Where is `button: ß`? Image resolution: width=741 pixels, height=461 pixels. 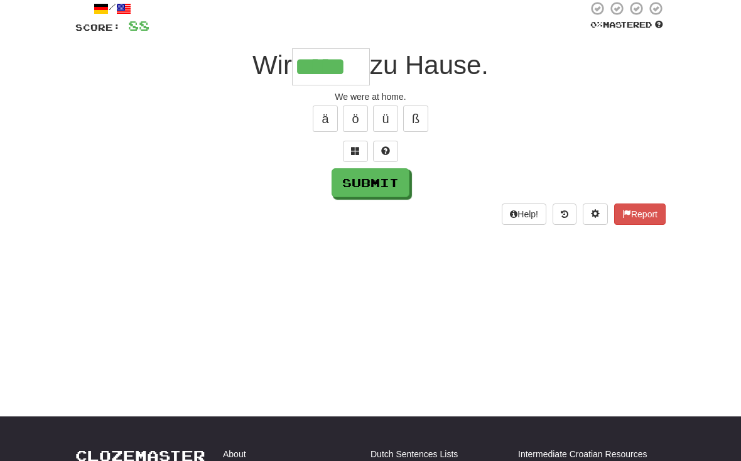 button: ß is located at coordinates (416, 119).